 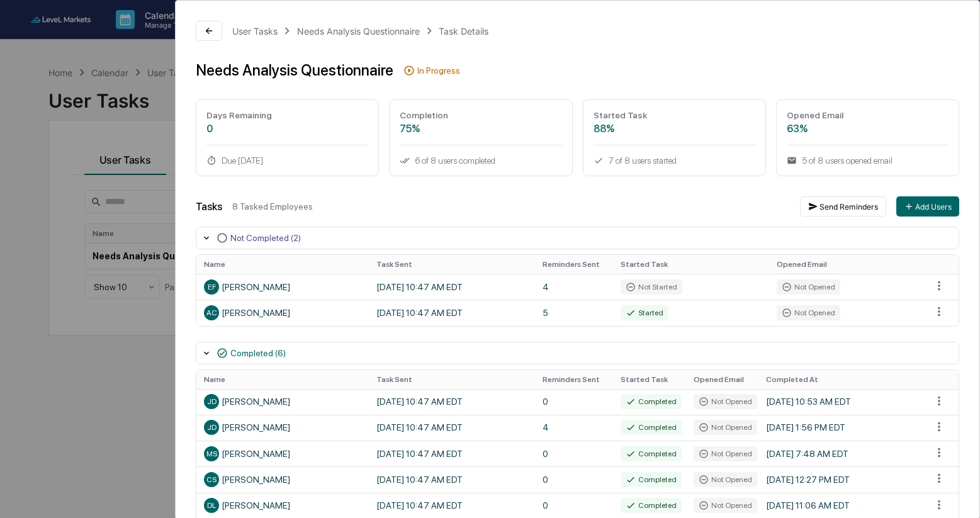 What do you see at coordinates (652, 287) in the screenshot?
I see `div: Not Started` at bounding box center [652, 287].